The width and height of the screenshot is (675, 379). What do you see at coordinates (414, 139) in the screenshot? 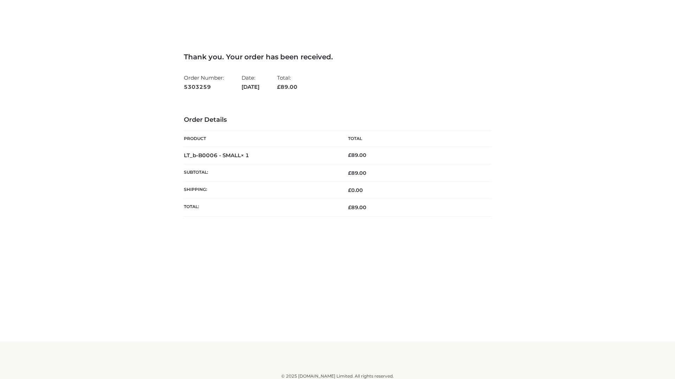
I see `th: Total` at bounding box center [414, 139].